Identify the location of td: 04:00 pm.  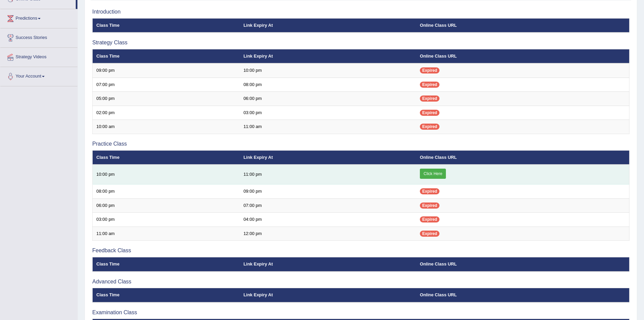
(328, 220).